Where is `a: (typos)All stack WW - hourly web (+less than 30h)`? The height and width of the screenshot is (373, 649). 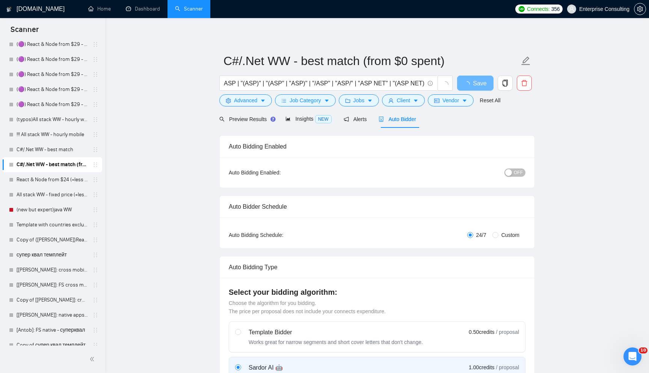
a: (typos)All stack WW - hourly web (+less than 30h) is located at coordinates (52, 119).